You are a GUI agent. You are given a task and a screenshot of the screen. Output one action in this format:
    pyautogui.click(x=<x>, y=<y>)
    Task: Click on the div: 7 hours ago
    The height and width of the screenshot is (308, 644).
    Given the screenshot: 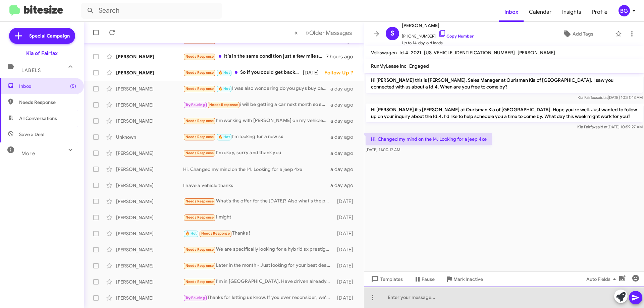 What is the action you would take?
    pyautogui.click(x=342, y=56)
    